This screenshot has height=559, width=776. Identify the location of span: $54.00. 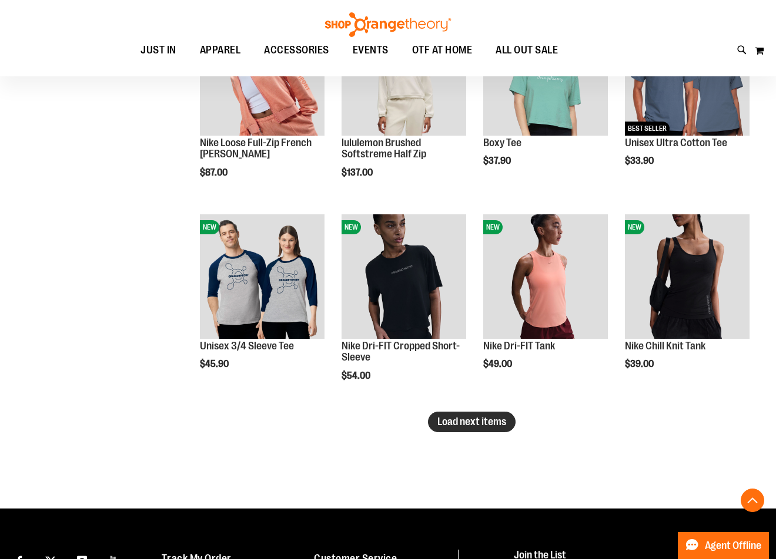
(357, 376).